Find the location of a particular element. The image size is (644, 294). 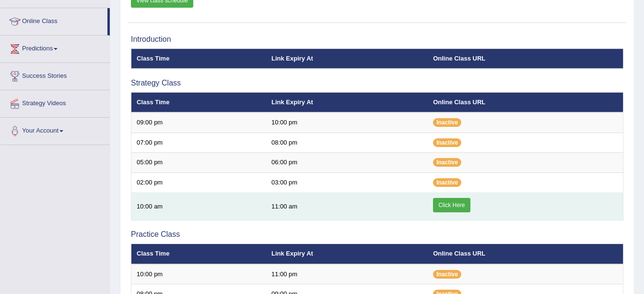

td: 11:00 am is located at coordinates (347, 206).